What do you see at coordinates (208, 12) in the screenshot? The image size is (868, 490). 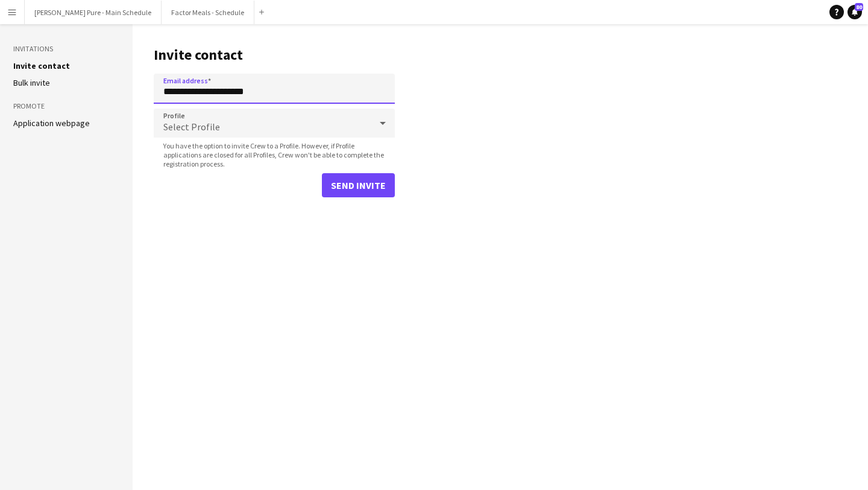 I see `button: Factor Meals - Schedule` at bounding box center [208, 12].